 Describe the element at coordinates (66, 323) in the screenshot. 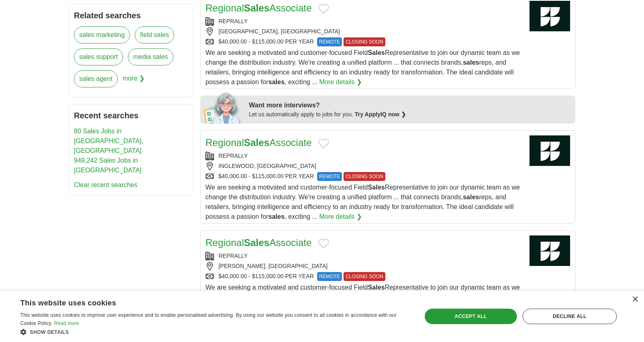

I see `a: Read more, opens a new window` at that location.